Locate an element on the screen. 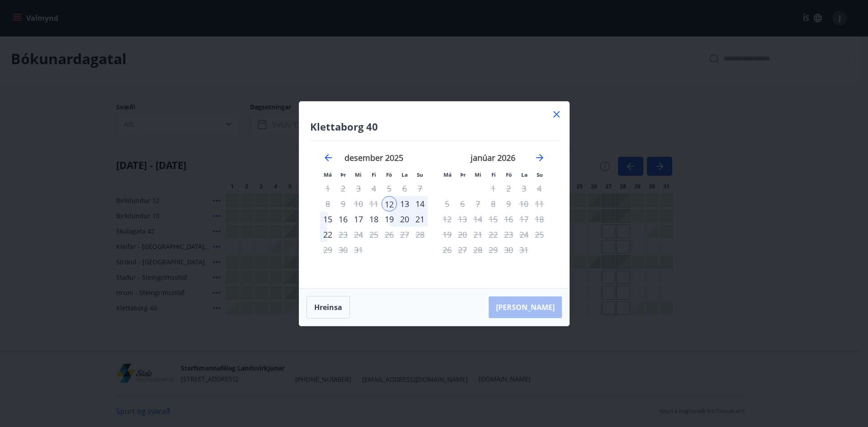 This screenshot has width=868, height=427. div: Move backward to switch to the previous month. is located at coordinates (329, 158).